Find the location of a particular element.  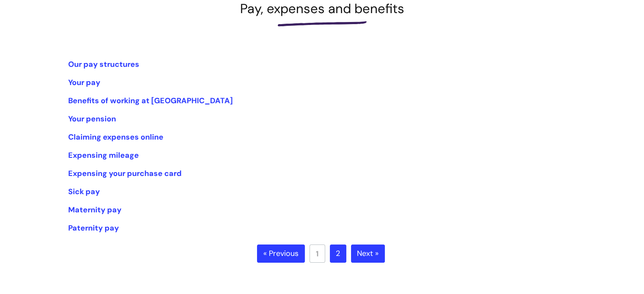

a: Expensing your purchase card is located at coordinates (125, 174).